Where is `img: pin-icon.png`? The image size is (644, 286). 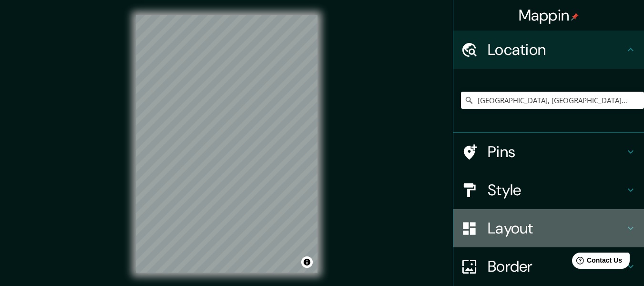 img: pin-icon.png is located at coordinates (575, 17).